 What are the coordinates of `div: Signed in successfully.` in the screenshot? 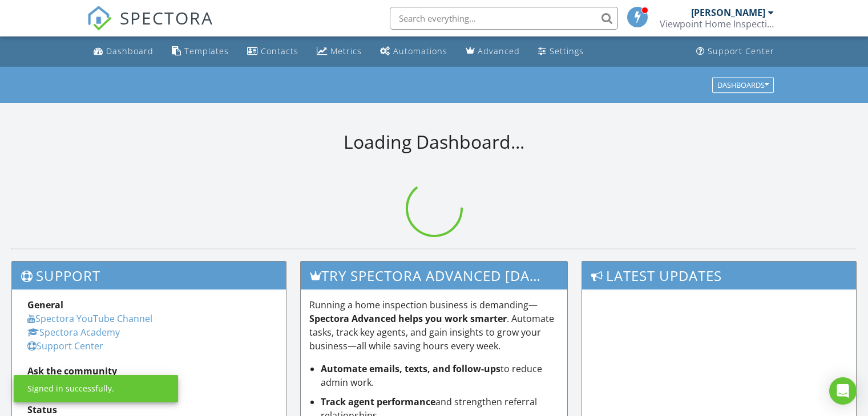 It's located at (70, 389).